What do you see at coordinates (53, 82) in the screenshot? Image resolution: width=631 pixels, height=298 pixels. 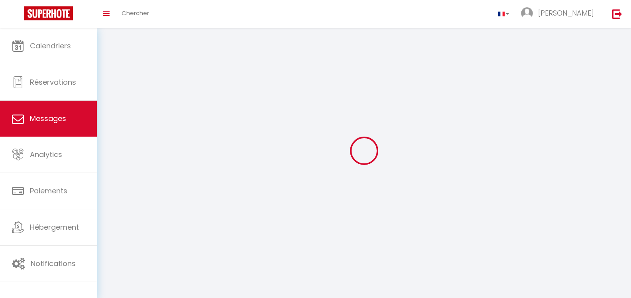 I see `span: Réservations` at bounding box center [53, 82].